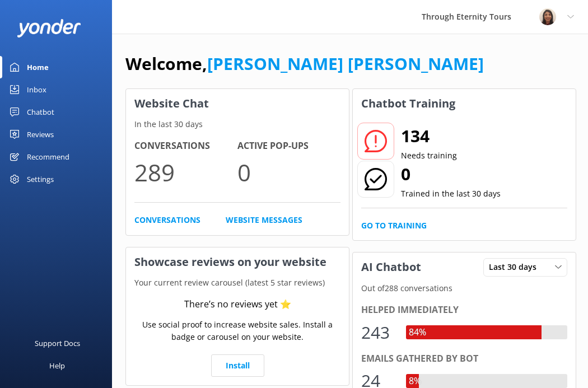  I want to click on p: 289, so click(186, 172).